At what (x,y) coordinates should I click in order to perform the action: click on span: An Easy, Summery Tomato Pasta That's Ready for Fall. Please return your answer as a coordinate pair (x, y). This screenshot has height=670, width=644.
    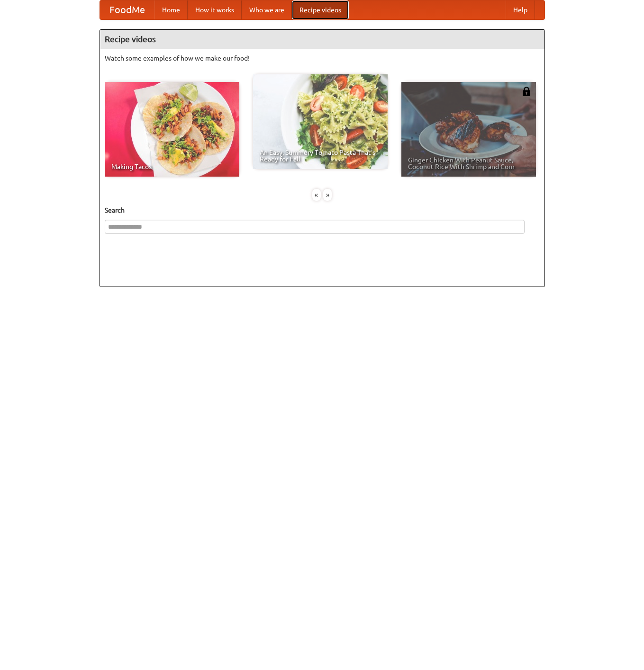
    Looking at the image, I should click on (320, 156).